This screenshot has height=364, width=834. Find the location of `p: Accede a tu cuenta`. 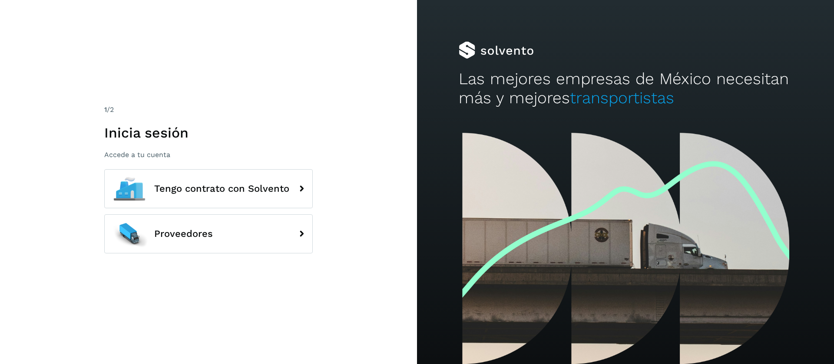

p: Accede a tu cuenta is located at coordinates (208, 155).